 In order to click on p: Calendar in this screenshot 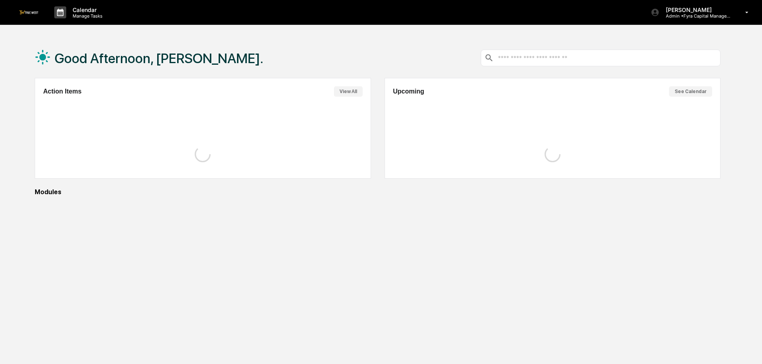, I will do `click(86, 10)`.